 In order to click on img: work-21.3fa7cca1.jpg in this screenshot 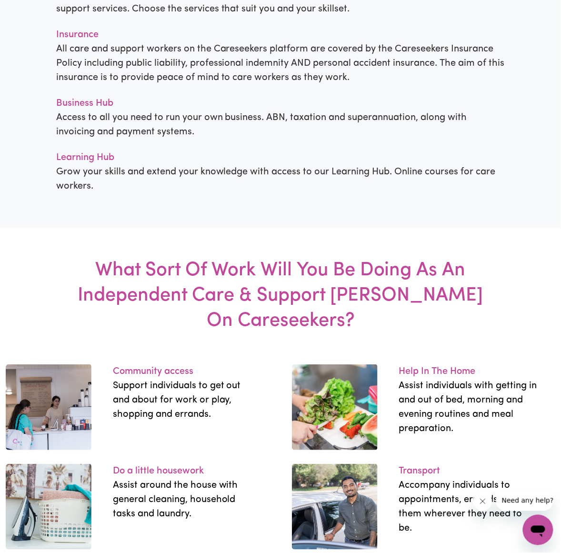, I will do `click(335, 407)`.